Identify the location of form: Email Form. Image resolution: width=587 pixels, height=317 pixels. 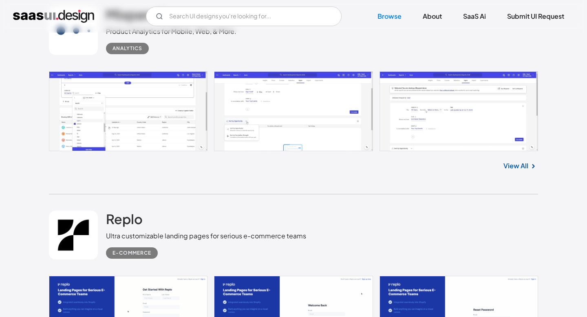
(244, 16).